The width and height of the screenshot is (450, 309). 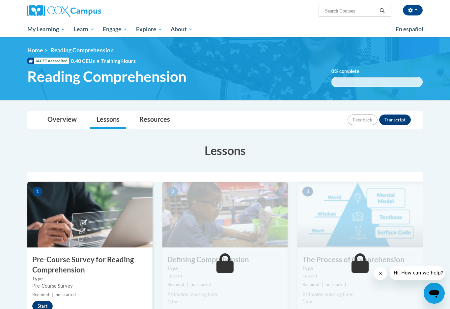 What do you see at coordinates (46, 29) in the screenshot?
I see `a: My Learning` at bounding box center [46, 29].